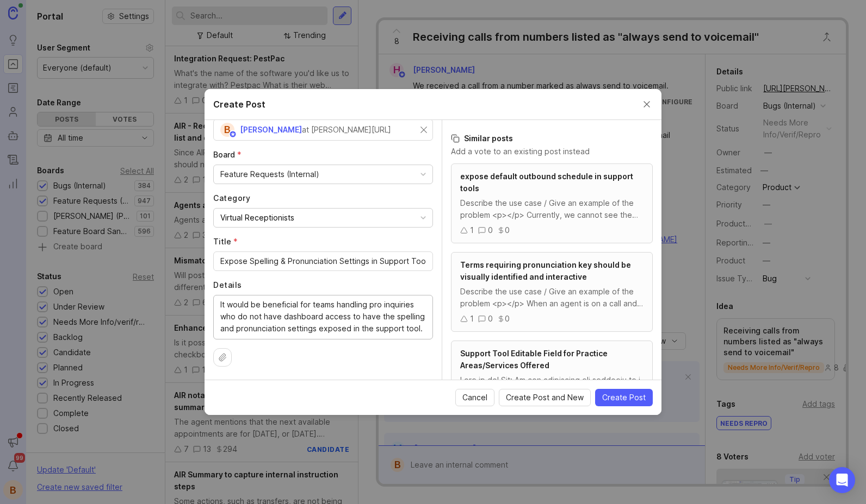 This screenshot has height=504, width=866. I want to click on span: Cancel, so click(474, 398).